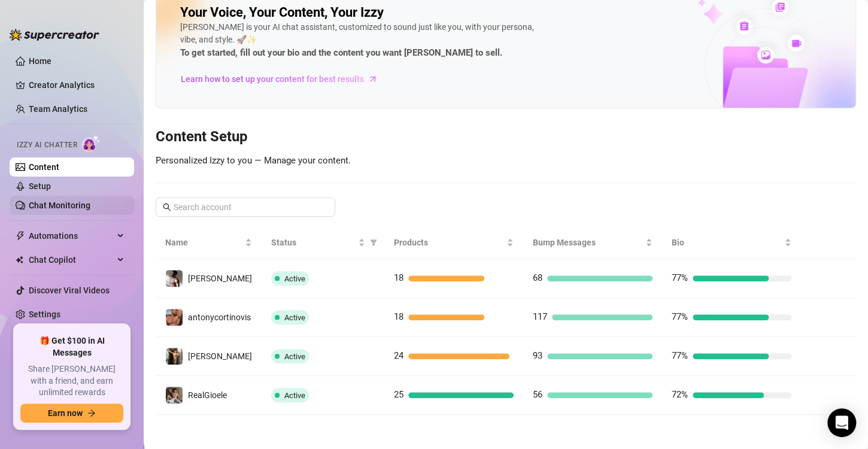  Describe the element at coordinates (167, 207) in the screenshot. I see `span: search` at that location.